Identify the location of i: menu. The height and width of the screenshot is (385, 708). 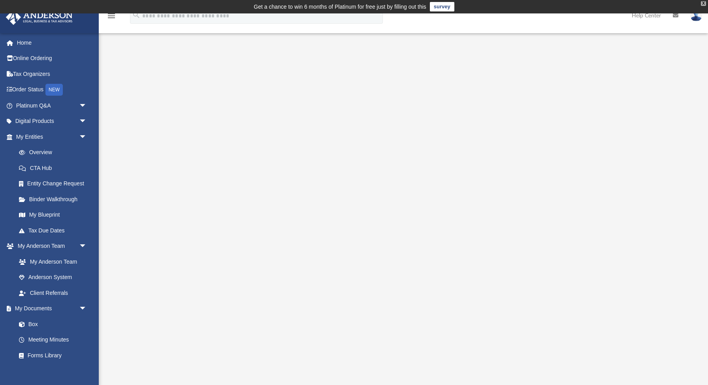
(111, 16).